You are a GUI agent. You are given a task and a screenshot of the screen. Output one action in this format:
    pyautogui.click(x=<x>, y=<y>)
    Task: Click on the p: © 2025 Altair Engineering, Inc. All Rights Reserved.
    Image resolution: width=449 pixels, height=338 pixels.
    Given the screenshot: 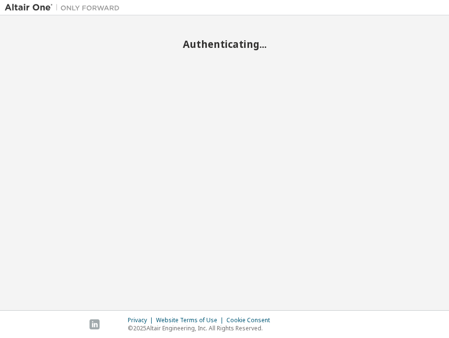 What is the action you would take?
    pyautogui.click(x=201, y=328)
    